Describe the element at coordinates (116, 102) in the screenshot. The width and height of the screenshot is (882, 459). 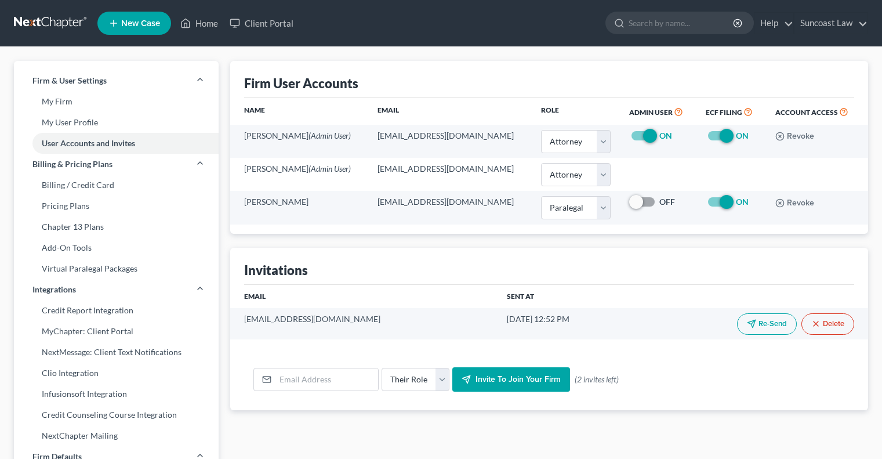
I see `a: My Firm` at that location.